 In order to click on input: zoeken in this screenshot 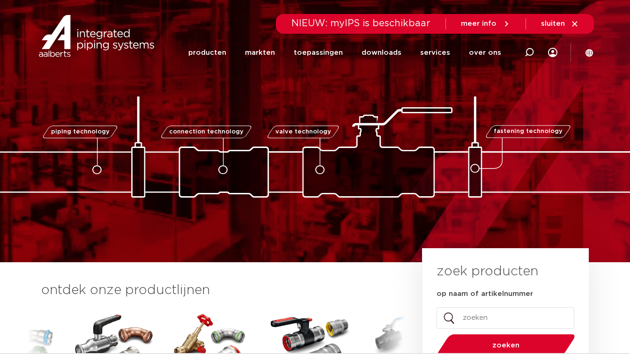, I will do `click(506, 318)`.